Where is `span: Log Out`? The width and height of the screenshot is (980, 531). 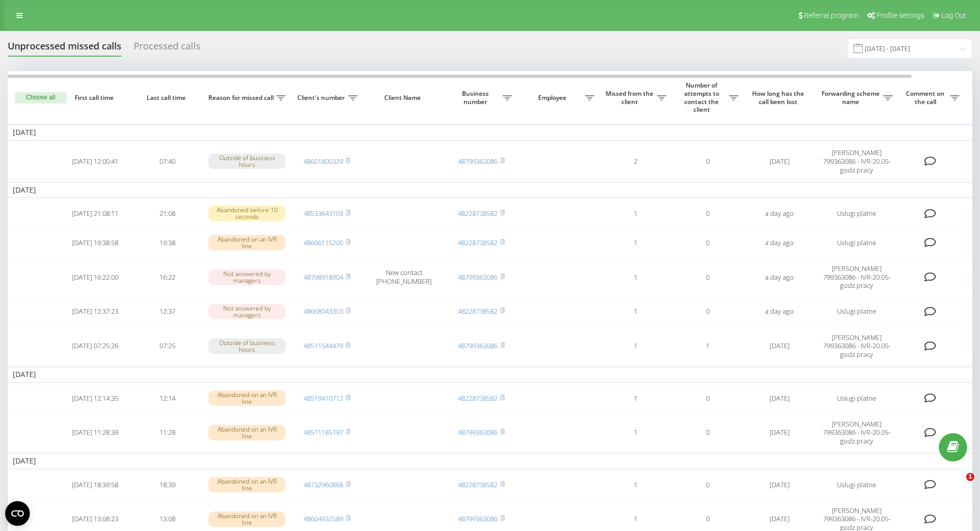
span: Log Out is located at coordinates (954, 16).